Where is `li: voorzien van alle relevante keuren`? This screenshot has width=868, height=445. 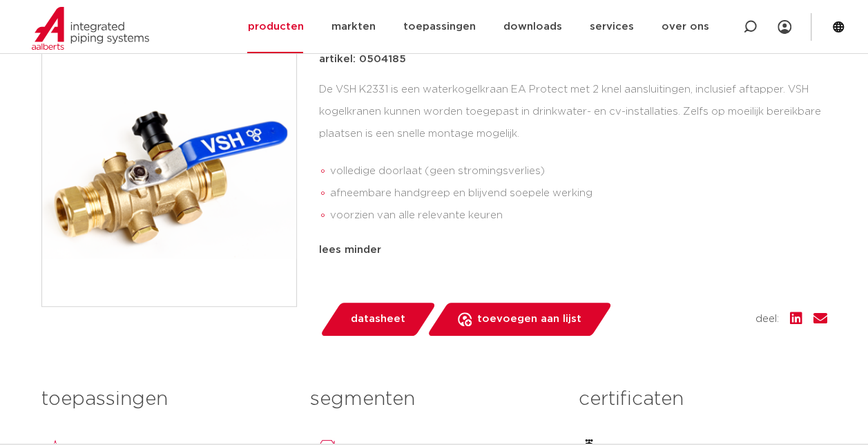
li: voorzien van alle relevante keuren is located at coordinates (578, 216).